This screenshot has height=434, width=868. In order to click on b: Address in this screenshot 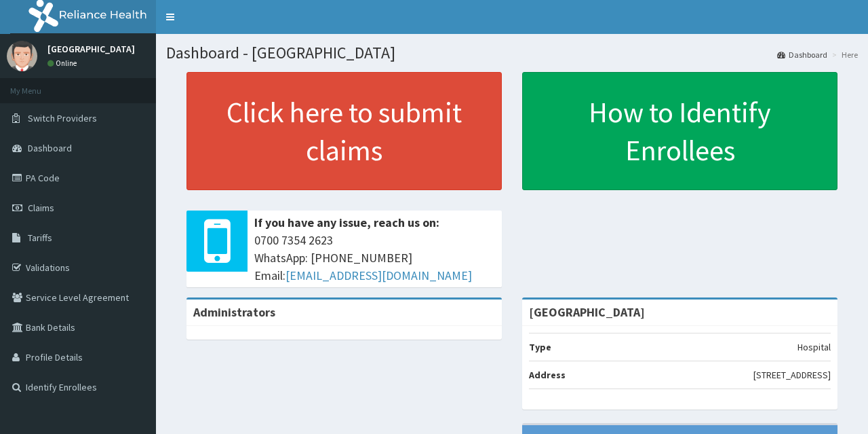, I will do `click(547, 375)`.